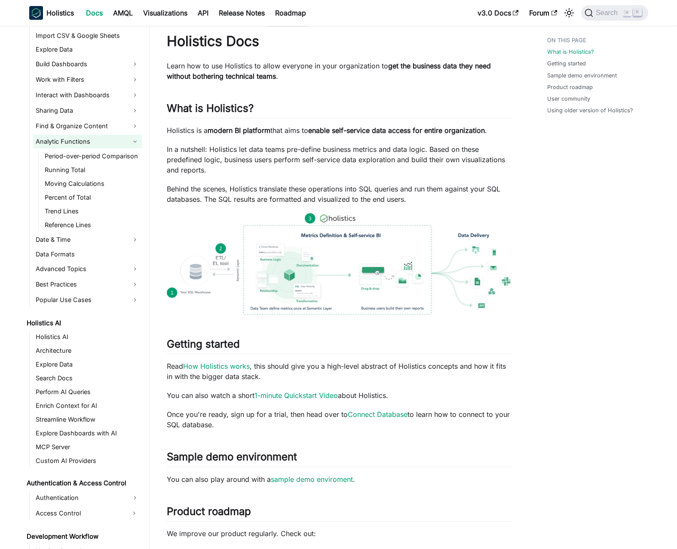  What do you see at coordinates (87, 378) in the screenshot?
I see `a: Search Docs` at bounding box center [87, 378].